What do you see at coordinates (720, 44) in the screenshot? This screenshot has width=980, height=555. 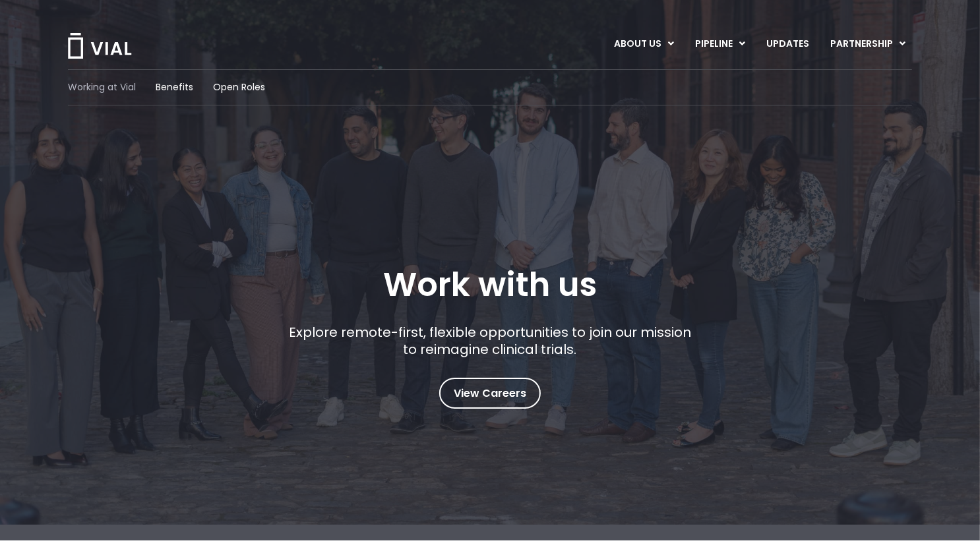 I see `a: PIPELINEMenu Toggle` at bounding box center [720, 44].